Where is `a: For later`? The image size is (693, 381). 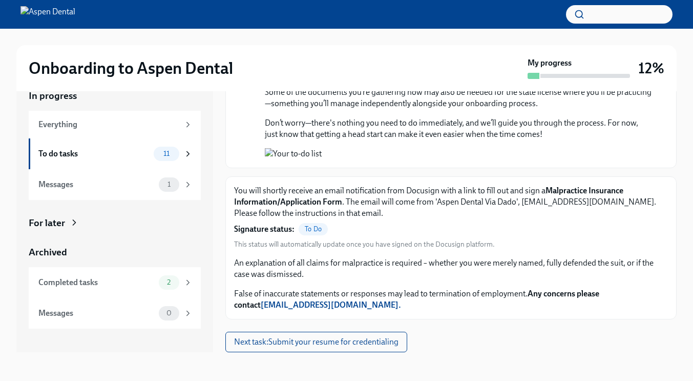
a: For later is located at coordinates (115, 223).